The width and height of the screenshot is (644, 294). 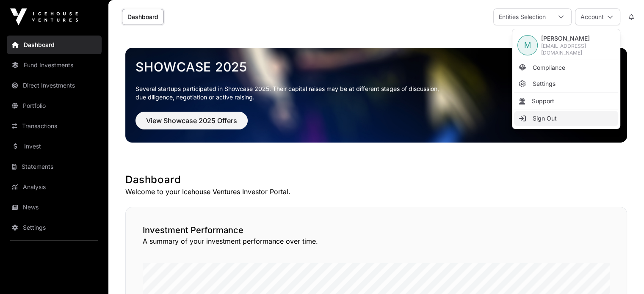 What do you see at coordinates (44, 17) in the screenshot?
I see `img: Icehouse Ventures Logo` at bounding box center [44, 17].